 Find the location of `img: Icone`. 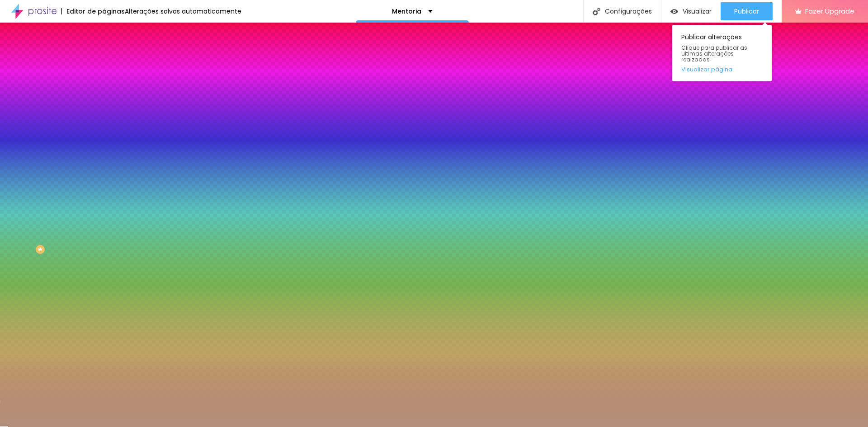

img: Icone is located at coordinates (597, 11).